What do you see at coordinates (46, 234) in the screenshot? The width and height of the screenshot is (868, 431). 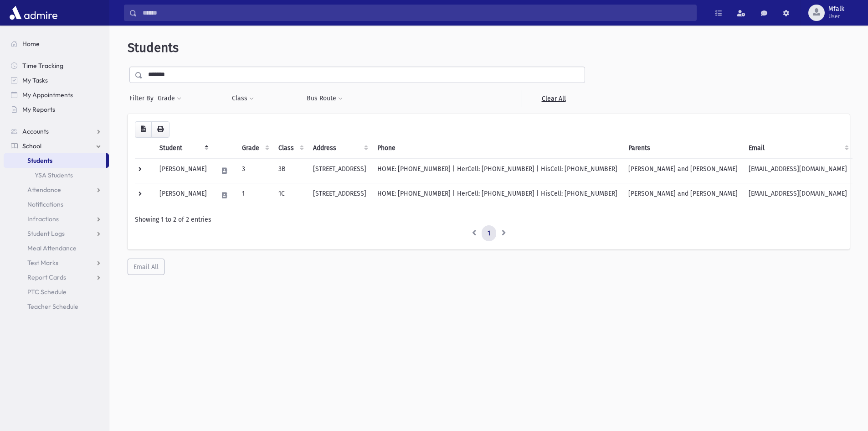 I see `span: Student Logs` at bounding box center [46, 234].